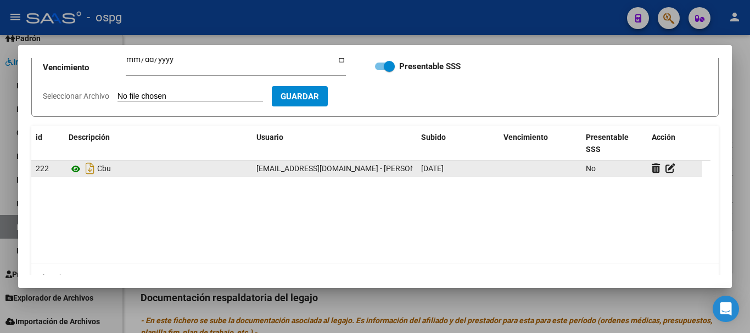  I want to click on span: Acción, so click(663, 137).